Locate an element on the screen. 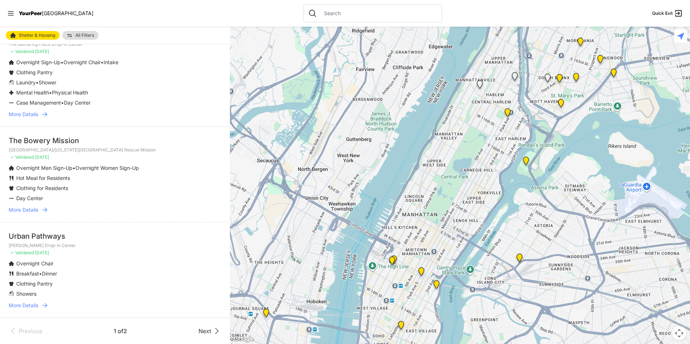 The image size is (690, 344). div: Hunts Point Multi-Service Center is located at coordinates (576, 79).